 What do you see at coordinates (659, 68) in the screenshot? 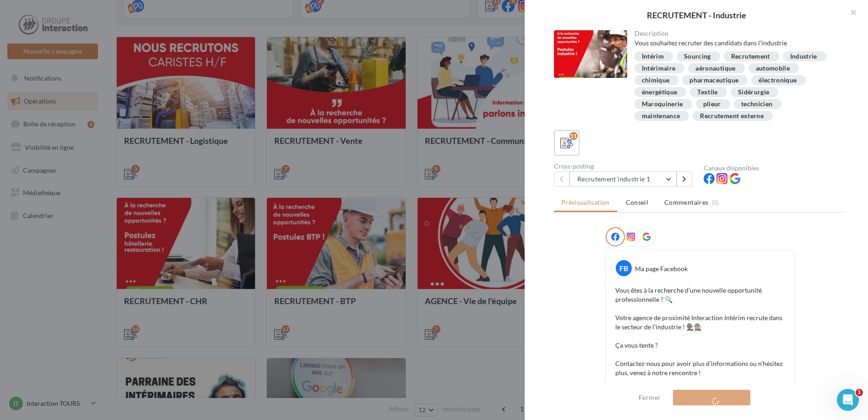
I see `div: Intérimaire` at bounding box center [659, 68].